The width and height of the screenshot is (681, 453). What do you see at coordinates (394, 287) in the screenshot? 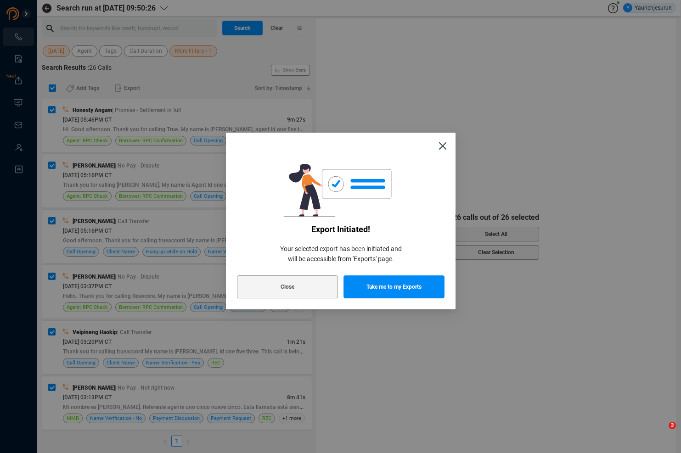
I see `span: Take me to my Exports` at bounding box center [394, 287].